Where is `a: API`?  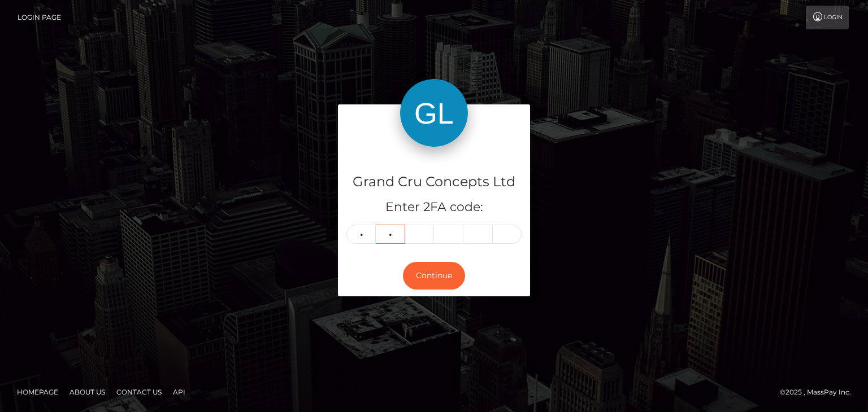 a: API is located at coordinates (179, 392).